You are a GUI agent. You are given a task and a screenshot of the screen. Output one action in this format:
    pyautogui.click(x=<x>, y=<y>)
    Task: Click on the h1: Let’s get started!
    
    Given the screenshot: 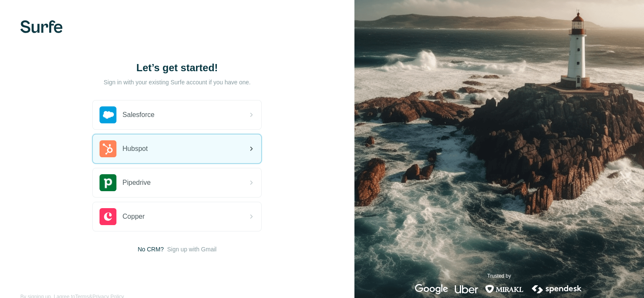 What is the action you would take?
    pyautogui.click(x=177, y=68)
    